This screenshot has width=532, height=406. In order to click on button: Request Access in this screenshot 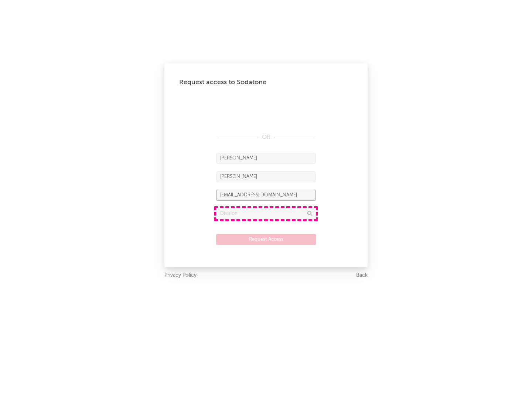, I will do `click(266, 239)`.